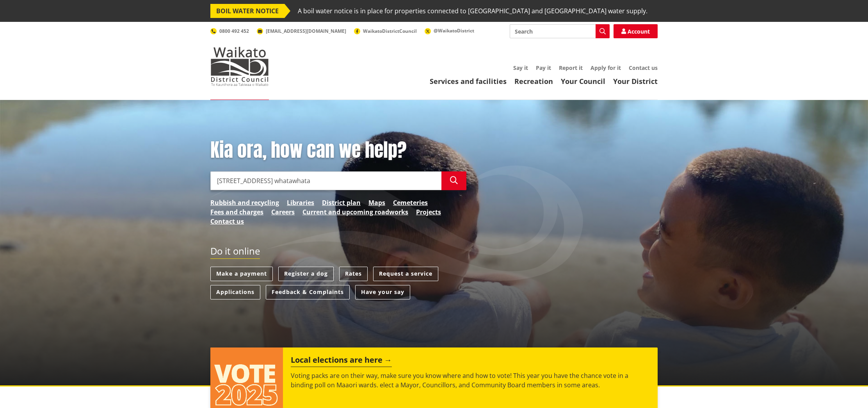 The image size is (868, 408). Describe the element at coordinates (636, 81) in the screenshot. I see `a: Your District` at that location.